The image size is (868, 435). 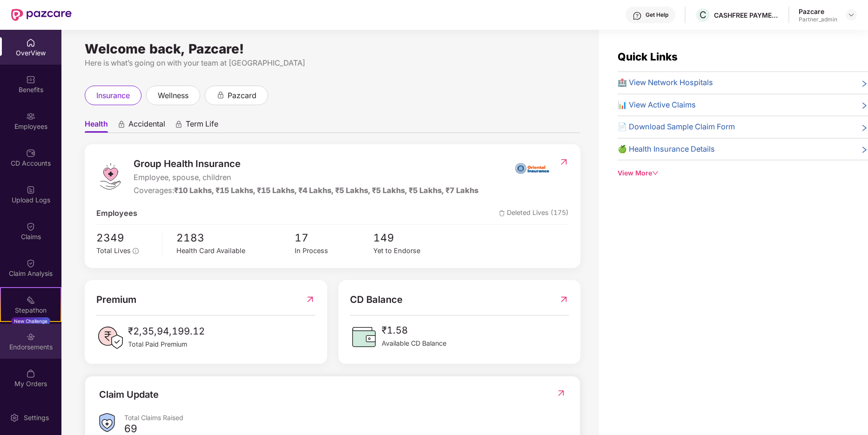 I want to click on img: svg+xml;base64,PHN2ZyB4bWxucz0iaHR0cDovL3d3dy53My5vcmcvMjAwMC9zdmciIHdpZHRoPSIyMSIgaGVpZ2h0PSIyMC..., so click(x=30, y=300).